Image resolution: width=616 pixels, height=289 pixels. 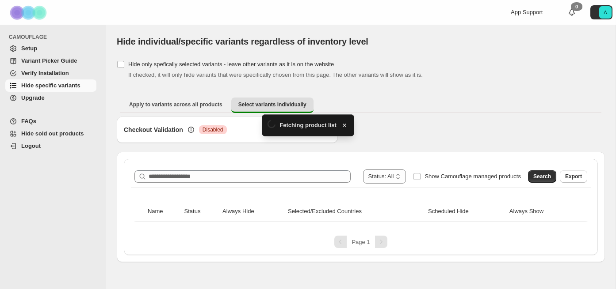 What do you see at coordinates (605, 12) in the screenshot?
I see `text: A` at bounding box center [605, 12].